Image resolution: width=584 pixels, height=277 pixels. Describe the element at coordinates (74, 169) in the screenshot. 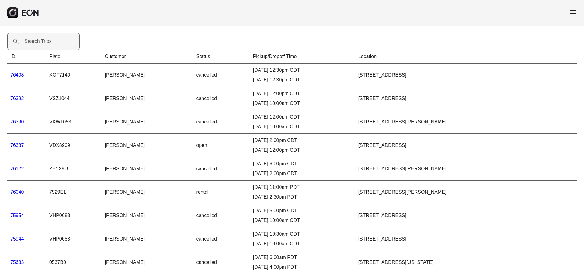

I see `td: ZH1X9U` at that location.